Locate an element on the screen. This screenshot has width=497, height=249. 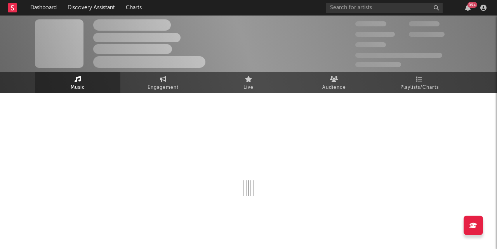
input: Search for artists is located at coordinates (384, 8).